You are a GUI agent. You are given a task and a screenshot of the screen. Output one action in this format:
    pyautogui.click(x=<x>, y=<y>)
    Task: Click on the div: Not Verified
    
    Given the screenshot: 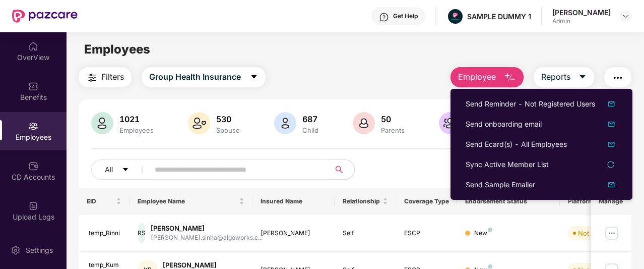 What is the action you would take?
    pyautogui.click(x=596, y=233)
    